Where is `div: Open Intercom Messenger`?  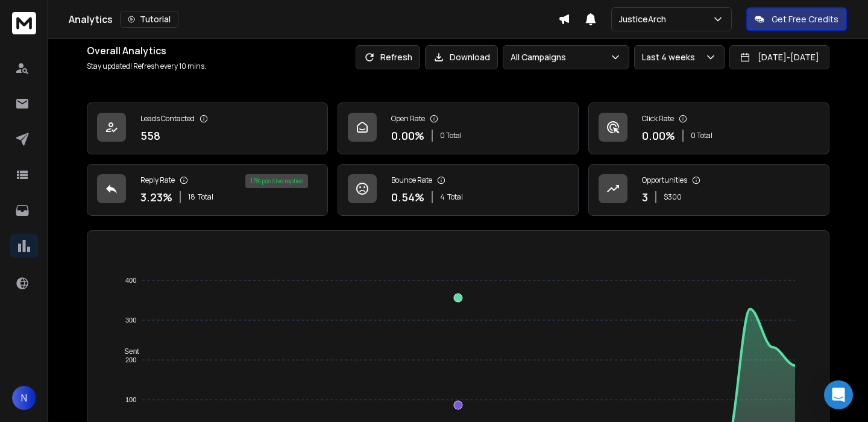
div: Open Intercom Messenger is located at coordinates (838, 395).